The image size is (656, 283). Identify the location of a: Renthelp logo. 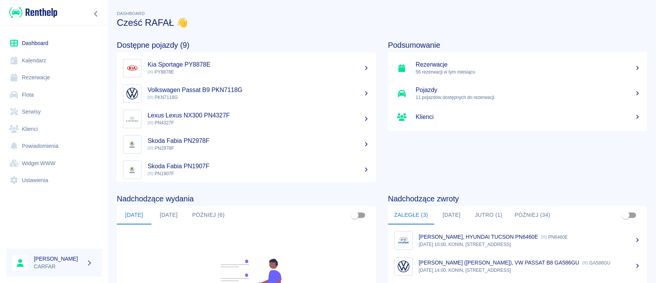
(32, 12).